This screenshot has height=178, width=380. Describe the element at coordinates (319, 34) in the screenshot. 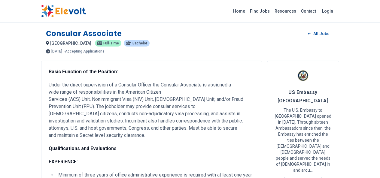

I see `a: All Jobs` at that location.